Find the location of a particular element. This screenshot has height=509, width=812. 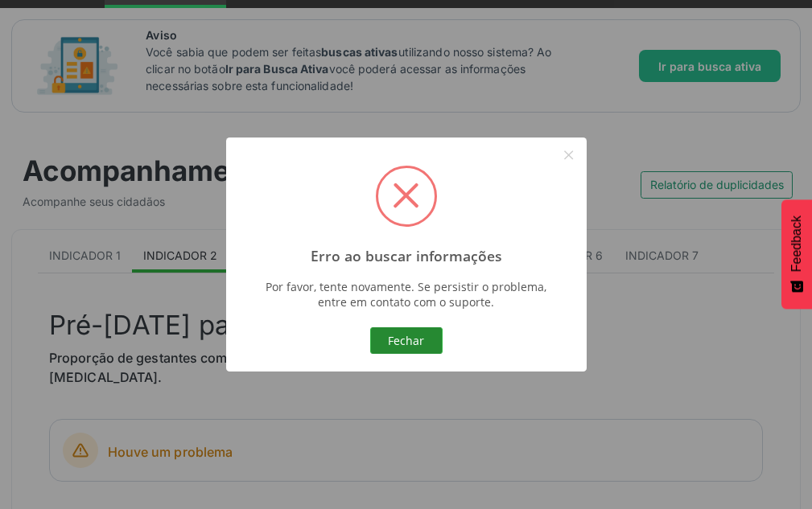

span: Feedback is located at coordinates (796, 244).